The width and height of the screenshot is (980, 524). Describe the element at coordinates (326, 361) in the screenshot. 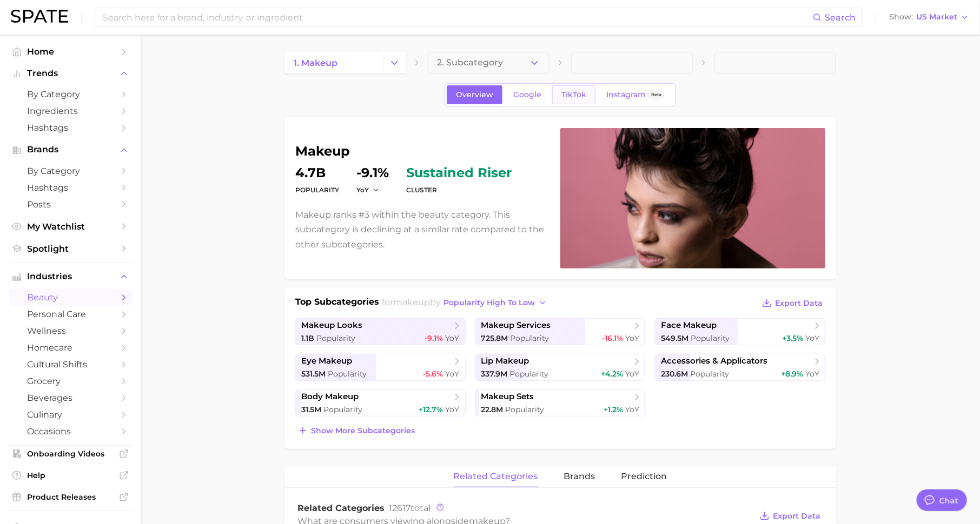

I see `span: eye makeup` at that location.